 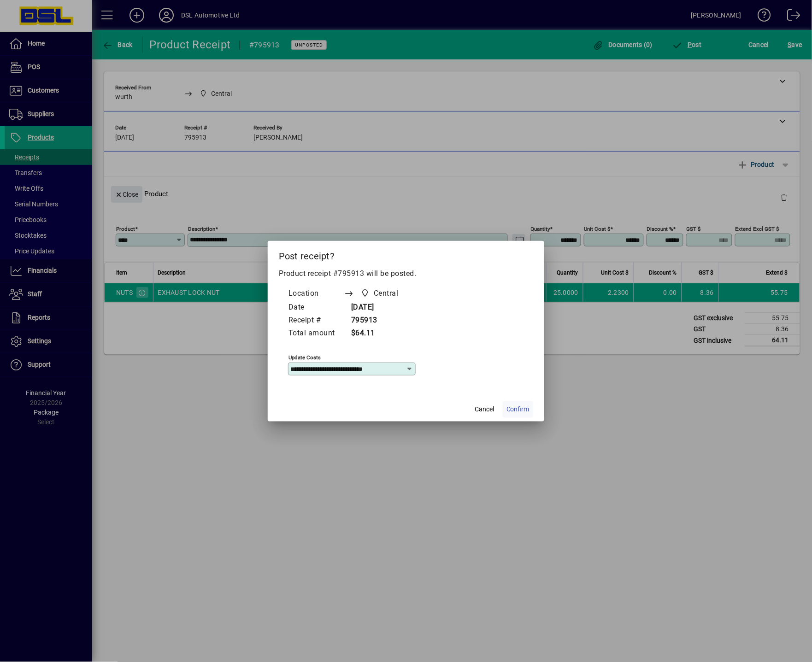 What do you see at coordinates (518, 410) in the screenshot?
I see `button: Confirm` at bounding box center [518, 410].